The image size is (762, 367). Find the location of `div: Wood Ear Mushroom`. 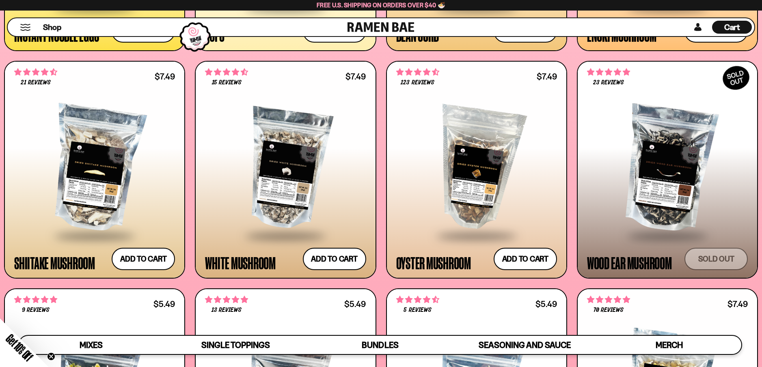

div: Wood Ear Mushroom is located at coordinates (629, 263).